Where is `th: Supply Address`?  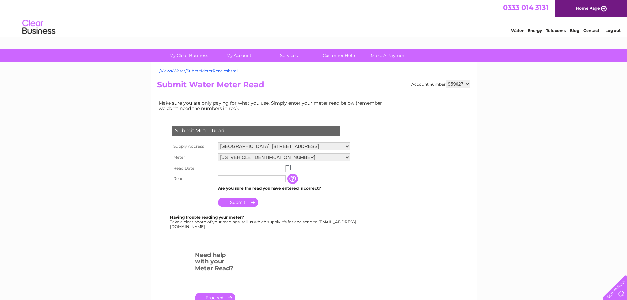 th: Supply Address is located at coordinates (193, 146).